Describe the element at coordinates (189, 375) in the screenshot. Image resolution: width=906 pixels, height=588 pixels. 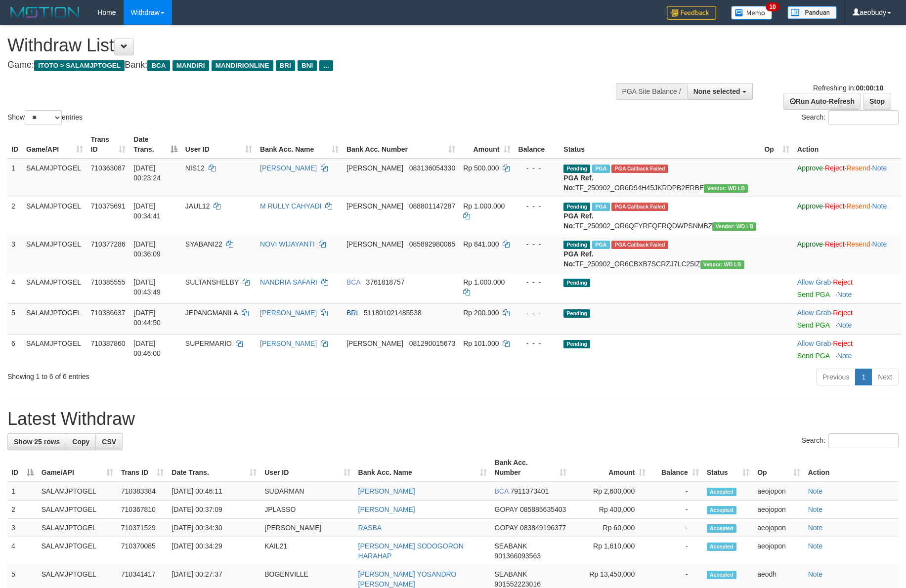
I see `div: Showing 1 to 6 of 6 entries` at that location.